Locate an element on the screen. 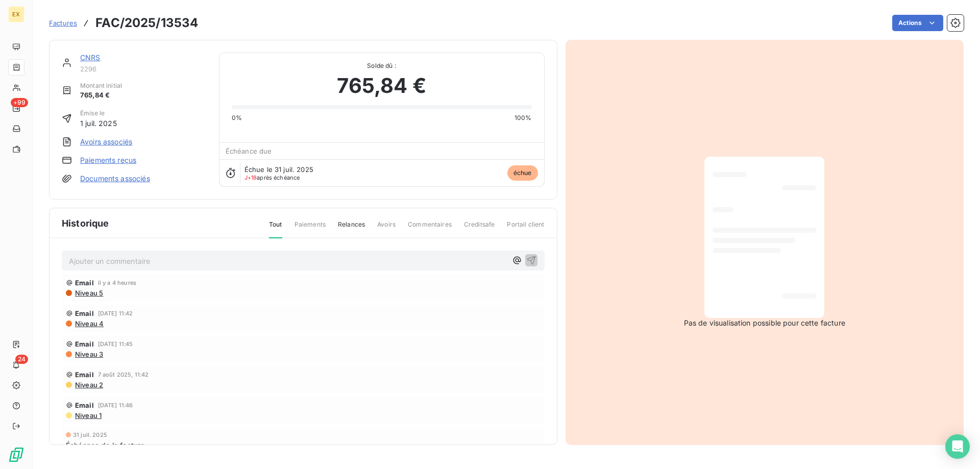 Image resolution: width=980 pixels, height=469 pixels. span: Échéance de la facture is located at coordinates (105, 445).